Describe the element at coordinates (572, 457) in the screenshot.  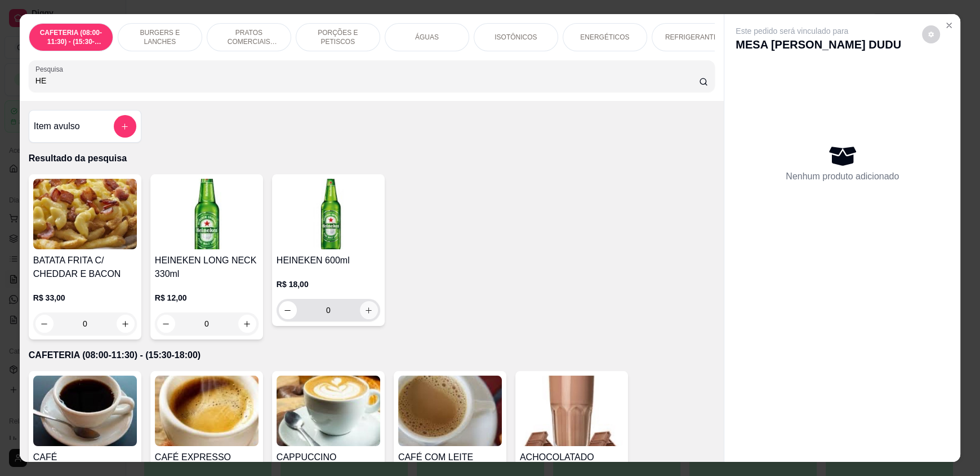
I see `h4: ACHOCOLATADO` at that location.